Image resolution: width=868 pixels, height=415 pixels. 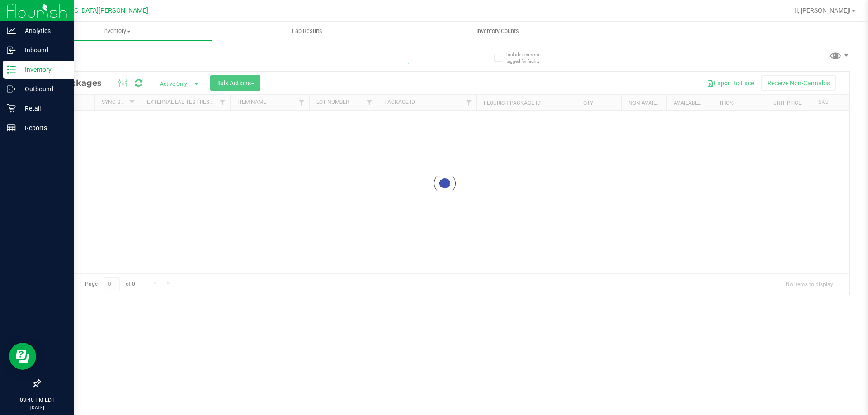 What do you see at coordinates (307, 31) in the screenshot?
I see `a: Lab Results` at bounding box center [307, 31].